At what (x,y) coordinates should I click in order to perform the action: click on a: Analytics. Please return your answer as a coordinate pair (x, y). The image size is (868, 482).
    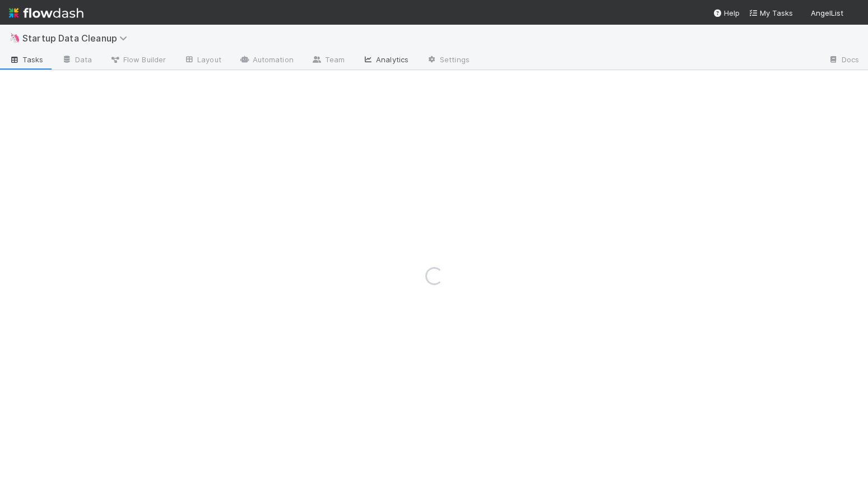
    Looking at the image, I should click on (386, 61).